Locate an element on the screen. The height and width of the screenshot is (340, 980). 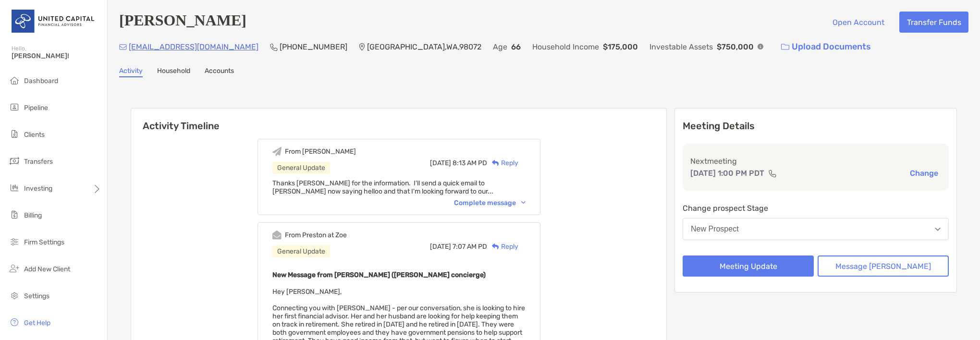
img: Email Icon is located at coordinates (123, 47).